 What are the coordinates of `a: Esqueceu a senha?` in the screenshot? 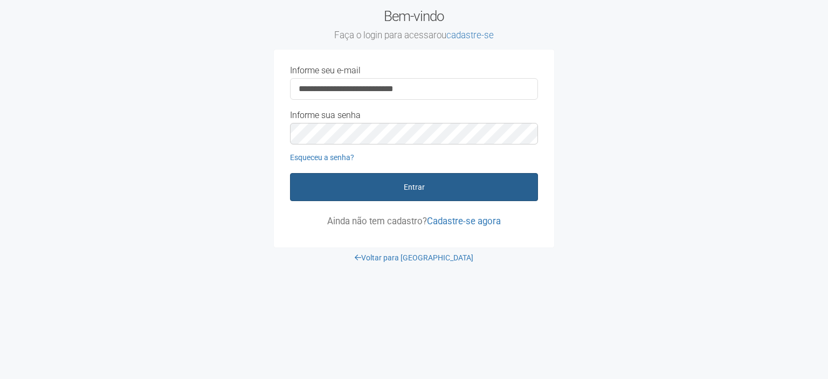 It's located at (322, 157).